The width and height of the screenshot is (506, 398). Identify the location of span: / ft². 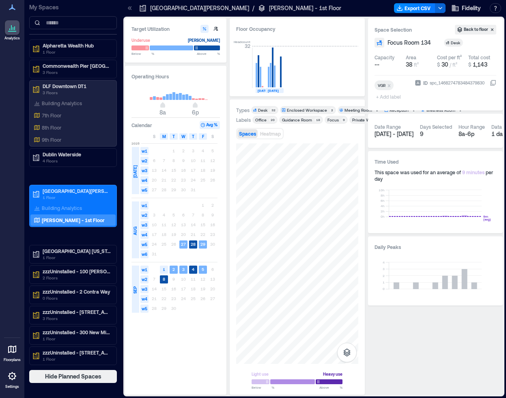
(453, 65).